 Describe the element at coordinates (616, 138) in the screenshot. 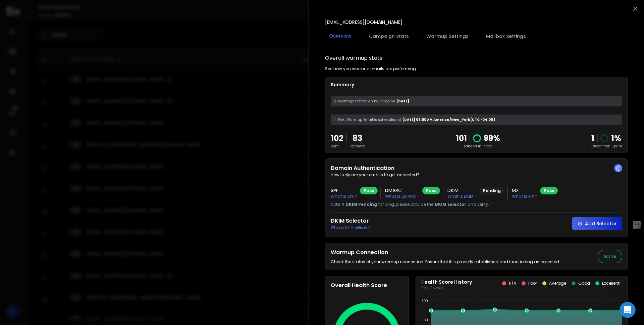

I see `p: 1 %` at that location.